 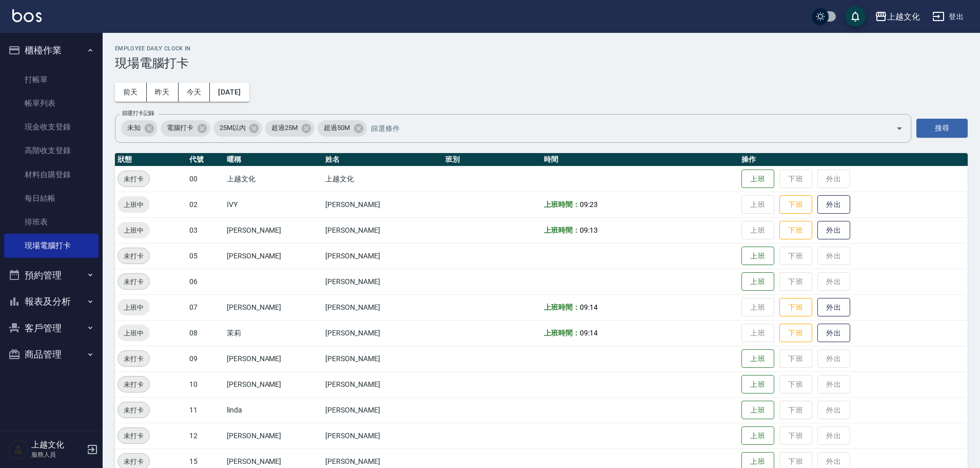 What do you see at coordinates (51, 80) in the screenshot?
I see `a: 打帳單` at bounding box center [51, 80].